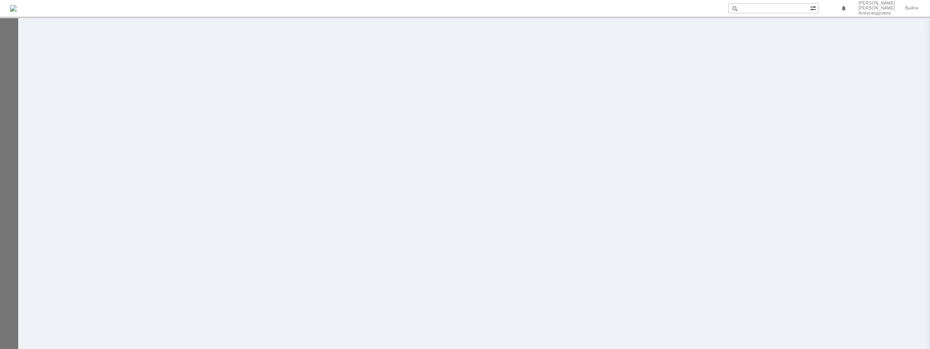 This screenshot has width=930, height=349. Describe the element at coordinates (13, 8) in the screenshot. I see `a: Перейти на домашнюю страницу` at that location.